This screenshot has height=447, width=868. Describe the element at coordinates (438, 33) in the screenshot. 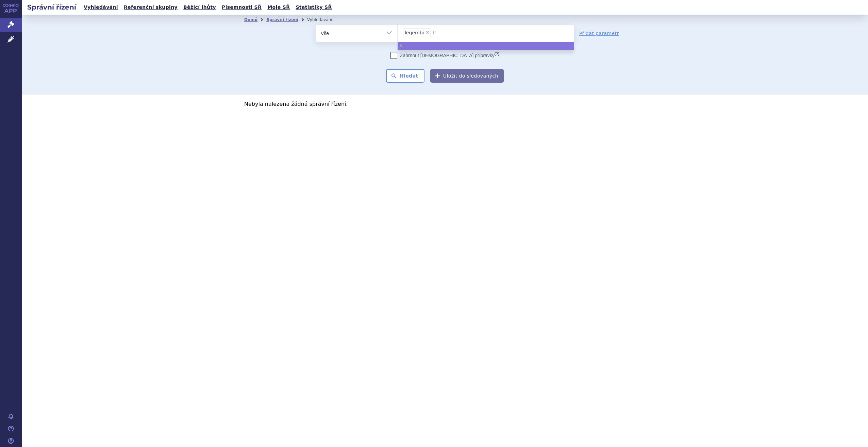

I see `input: leqembi` at that location.